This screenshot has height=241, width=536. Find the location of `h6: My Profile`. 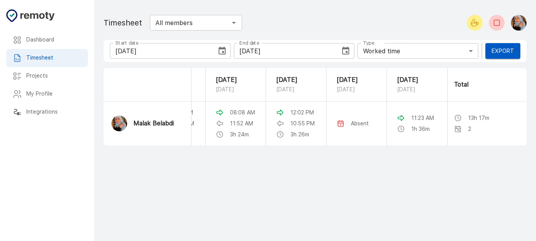

h6: My Profile is located at coordinates (54, 94).